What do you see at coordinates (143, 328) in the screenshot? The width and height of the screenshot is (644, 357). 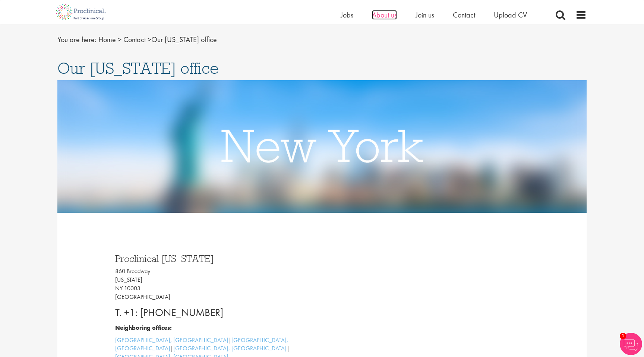 I see `b: Neighboring offices:` at bounding box center [143, 328].